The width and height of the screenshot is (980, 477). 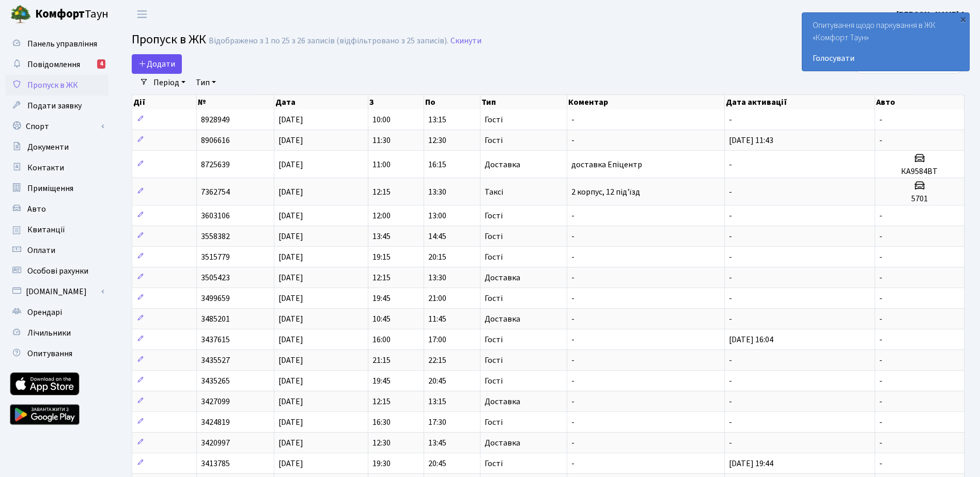 What do you see at coordinates (62, 44) in the screenshot?
I see `span: Панель управління` at bounding box center [62, 44].